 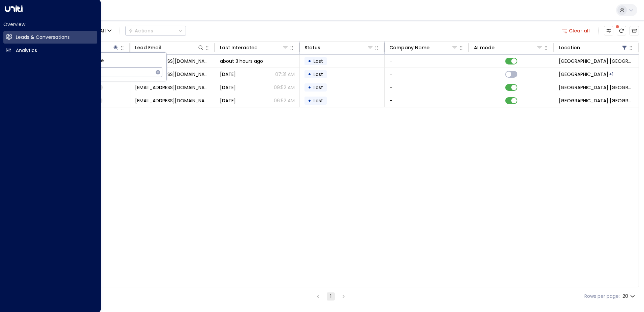 What do you see at coordinates (50, 37) in the screenshot?
I see `a: Leads & Conversations` at bounding box center [50, 37].